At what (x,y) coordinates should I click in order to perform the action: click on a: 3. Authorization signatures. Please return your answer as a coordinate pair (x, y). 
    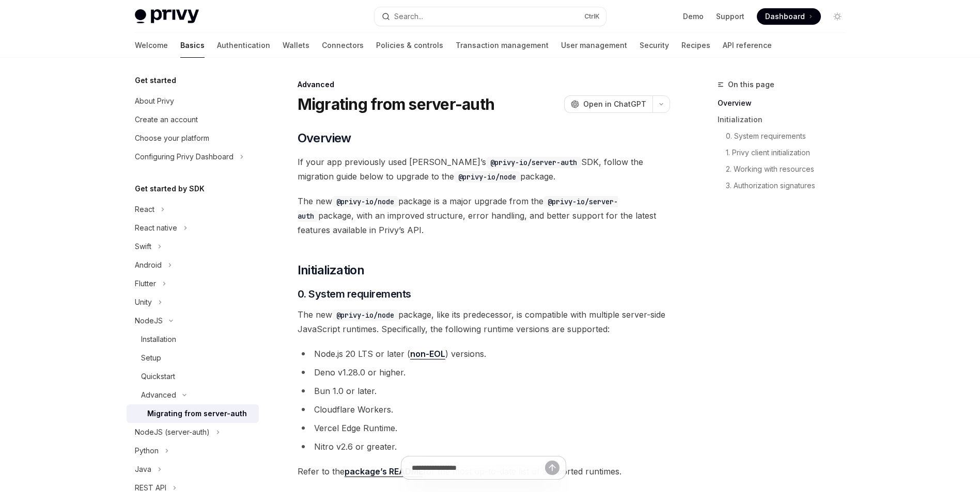
    Looking at the image, I should click on (790, 186).